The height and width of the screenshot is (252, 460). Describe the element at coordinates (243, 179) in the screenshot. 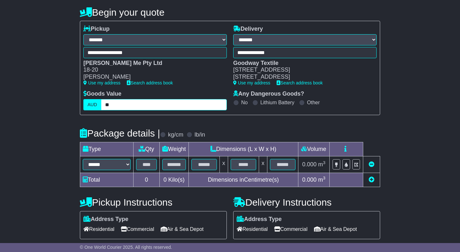

I see `td: Dimensions in Centimetre(s)` at that location.